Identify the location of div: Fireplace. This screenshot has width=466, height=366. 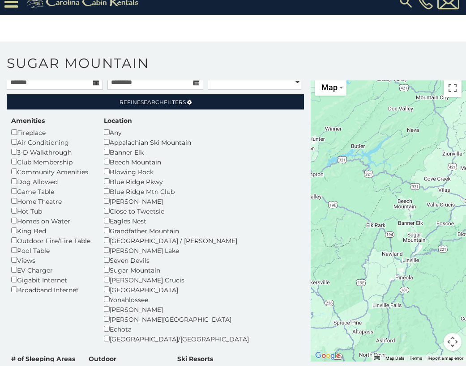
(51, 132).